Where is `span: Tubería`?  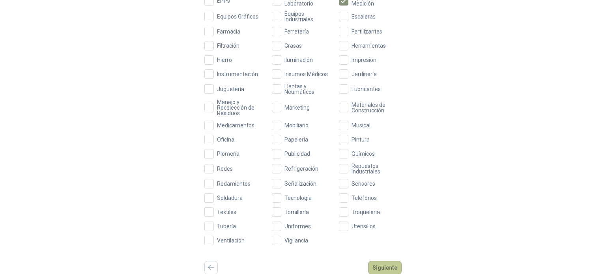
span: Tubería is located at coordinates (227, 227).